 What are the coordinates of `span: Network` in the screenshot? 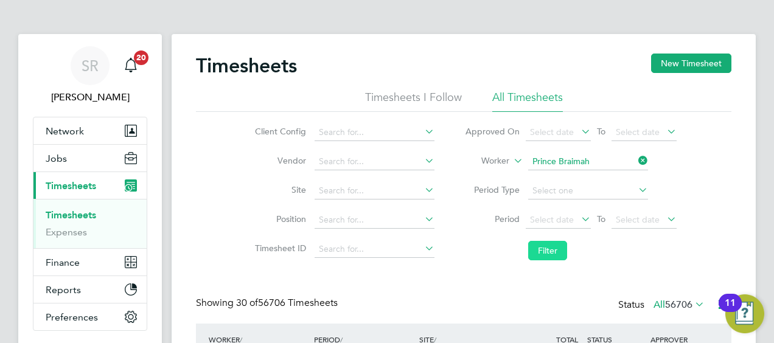 It's located at (64, 131).